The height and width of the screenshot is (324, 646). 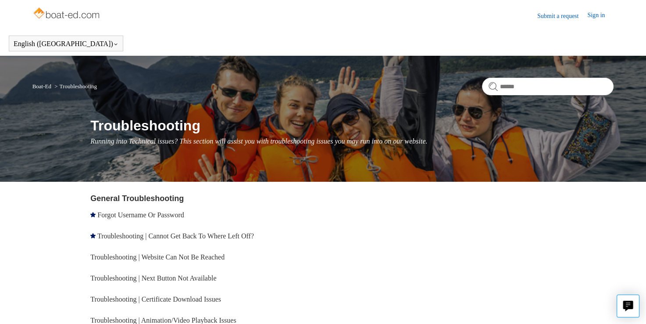 What do you see at coordinates (628, 306) in the screenshot?
I see `button: Live chat` at bounding box center [628, 306].